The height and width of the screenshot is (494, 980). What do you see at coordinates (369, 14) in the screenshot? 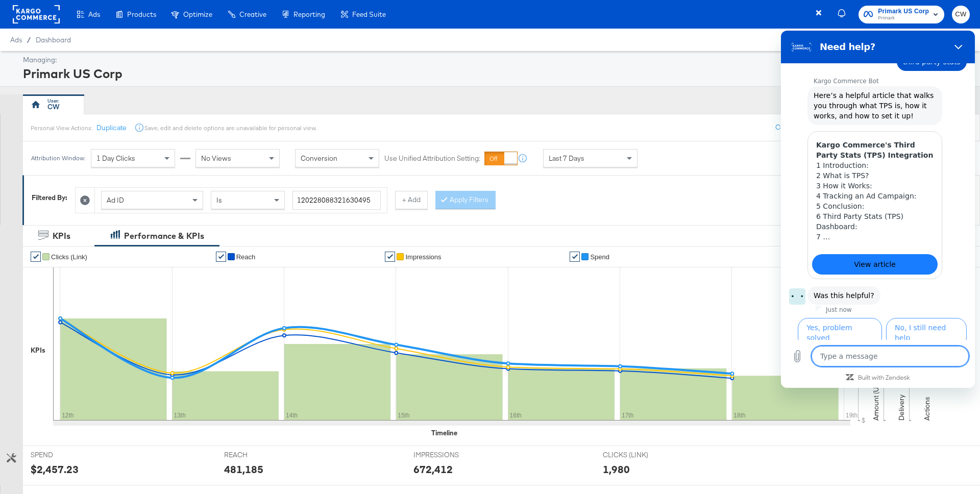
I see `span: Feed Suite` at bounding box center [369, 14].